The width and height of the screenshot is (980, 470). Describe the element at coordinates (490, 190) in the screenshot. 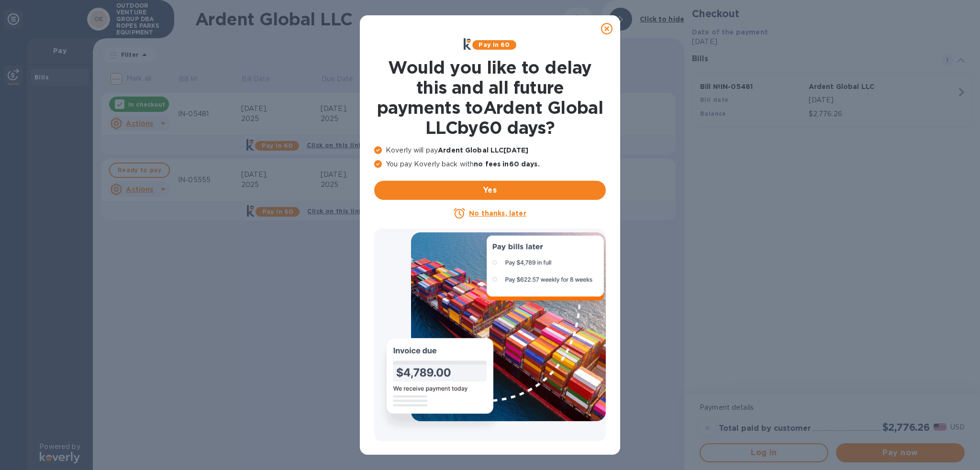

I see `button: Yes` at that location.